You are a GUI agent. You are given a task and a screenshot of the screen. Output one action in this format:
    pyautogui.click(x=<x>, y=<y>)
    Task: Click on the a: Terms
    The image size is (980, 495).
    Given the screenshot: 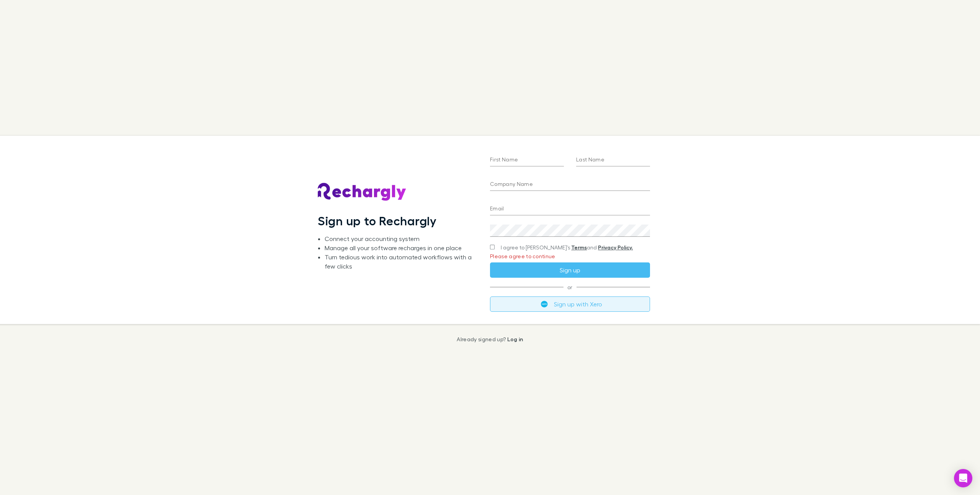 What is the action you would take?
    pyautogui.click(x=579, y=248)
    